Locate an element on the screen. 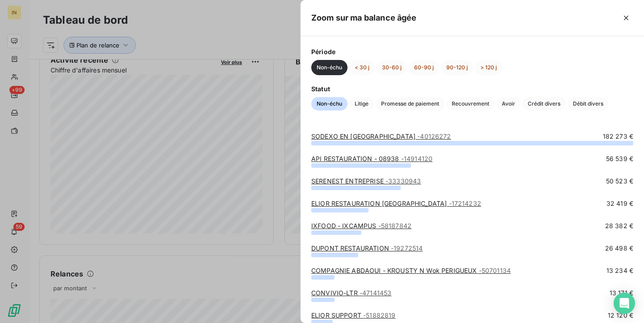 This screenshot has width=644, height=323. span: Statut is located at coordinates (472, 89).